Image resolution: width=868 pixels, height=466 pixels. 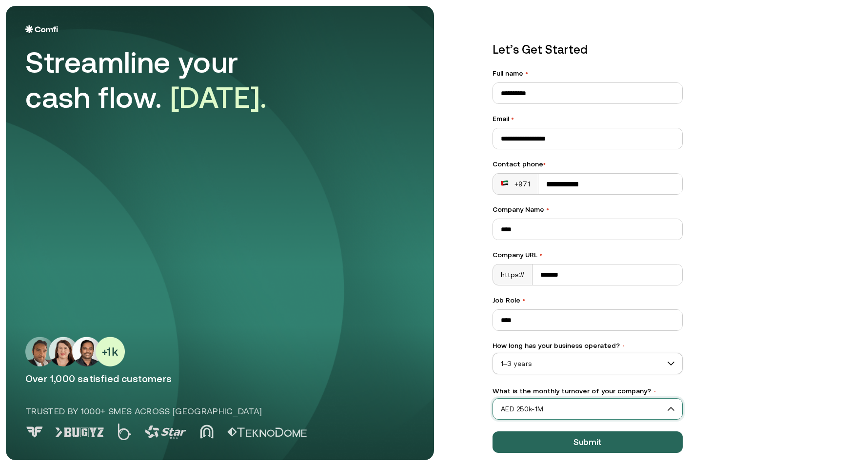 I want to click on label: Email, so click(x=588, y=118).